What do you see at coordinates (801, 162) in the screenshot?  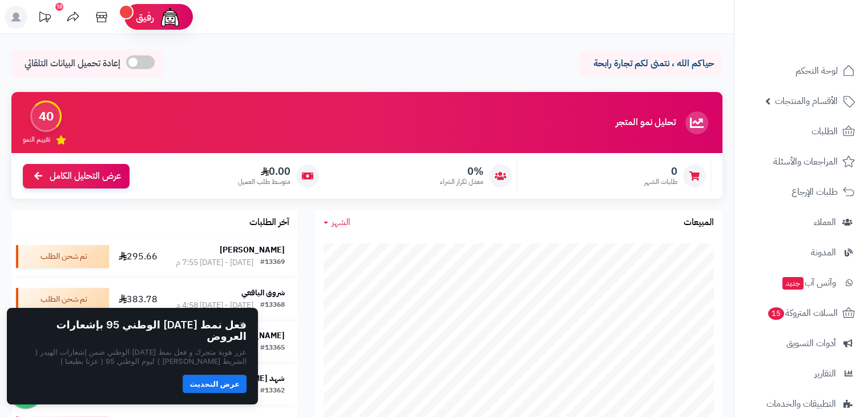 I see `a: المراجعات والأسئلة` at bounding box center [801, 162].